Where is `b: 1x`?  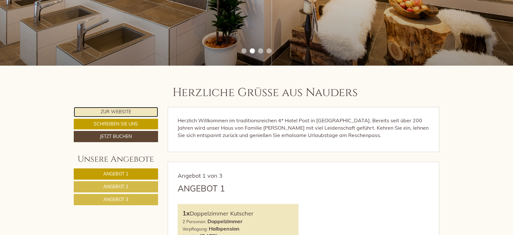
b: 1x is located at coordinates (186, 213).